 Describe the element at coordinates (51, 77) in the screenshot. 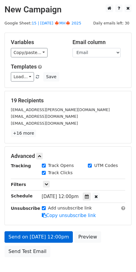

I see `button: Save` at that location.